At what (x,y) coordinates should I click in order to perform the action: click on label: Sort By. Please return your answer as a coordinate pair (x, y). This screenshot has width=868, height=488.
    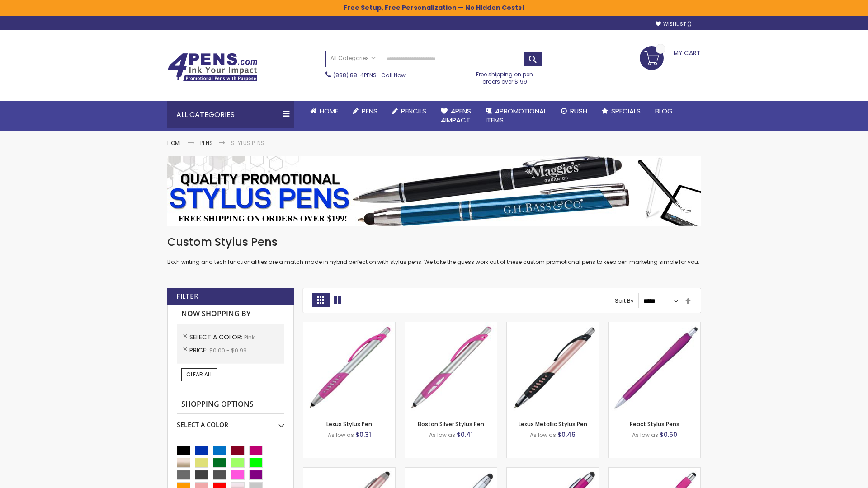
    Looking at the image, I should click on (624, 301).